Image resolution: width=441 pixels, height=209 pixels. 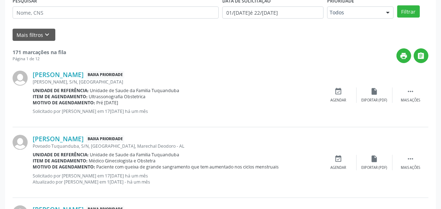 I want to click on strong: 171 marcações na fila, so click(x=39, y=52).